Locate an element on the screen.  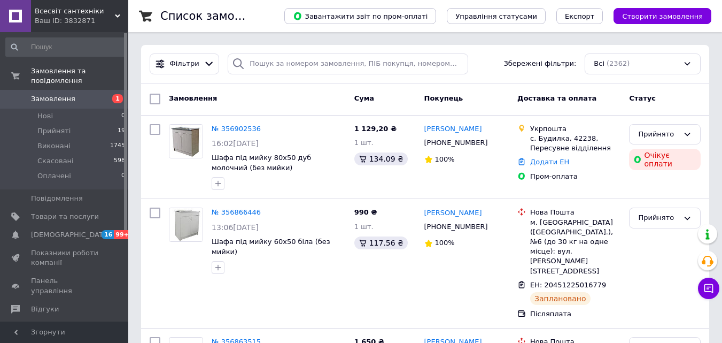
div: с. Будилка, 42238, Пересувне відділення is located at coordinates (575, 143).